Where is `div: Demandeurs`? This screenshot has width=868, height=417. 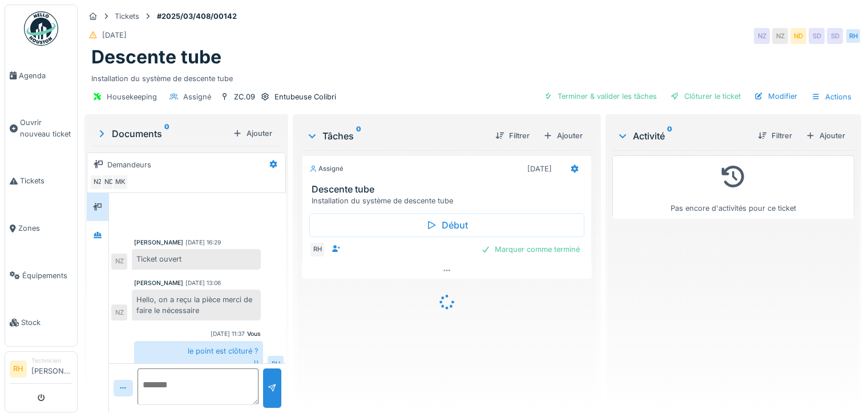
div: Demandeurs is located at coordinates (129, 165).